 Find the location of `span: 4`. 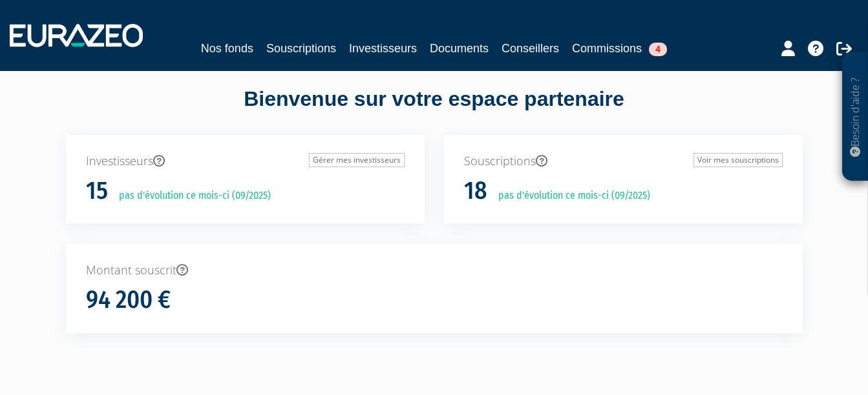

span: 4 is located at coordinates (658, 49).